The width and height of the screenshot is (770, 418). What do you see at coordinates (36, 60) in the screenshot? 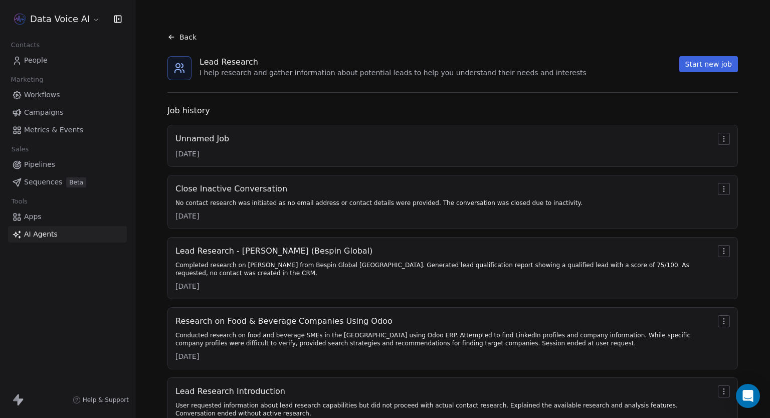
I see `span: People` at bounding box center [36, 60].